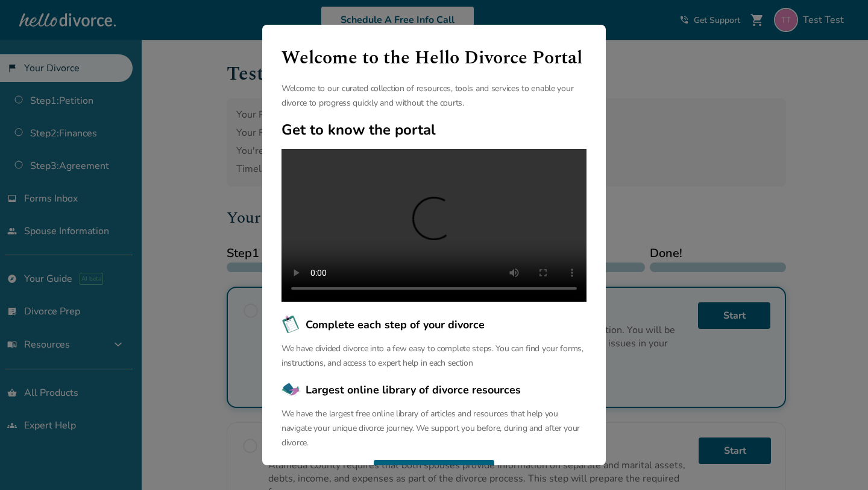 The image size is (868, 490). Describe the element at coordinates (434, 96) in the screenshot. I see `p: Welcome to our curated collection of resources, tools and services to enable your divorce to prog...` at that location.